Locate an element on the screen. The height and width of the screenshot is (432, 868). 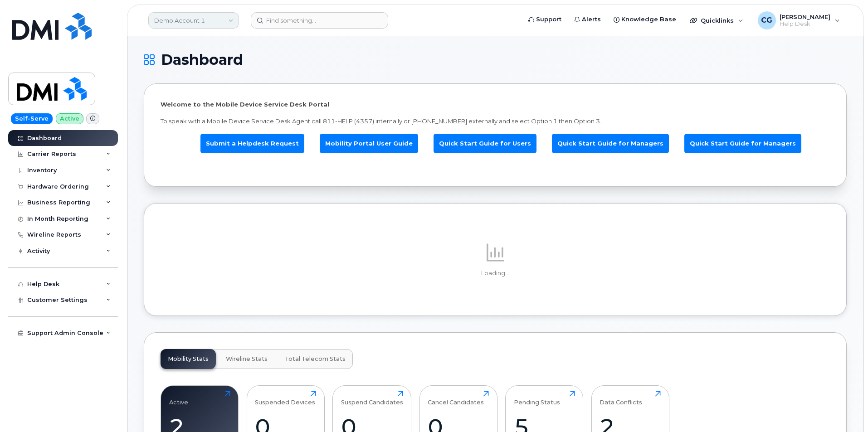
div: Pending Status is located at coordinates (537, 398).